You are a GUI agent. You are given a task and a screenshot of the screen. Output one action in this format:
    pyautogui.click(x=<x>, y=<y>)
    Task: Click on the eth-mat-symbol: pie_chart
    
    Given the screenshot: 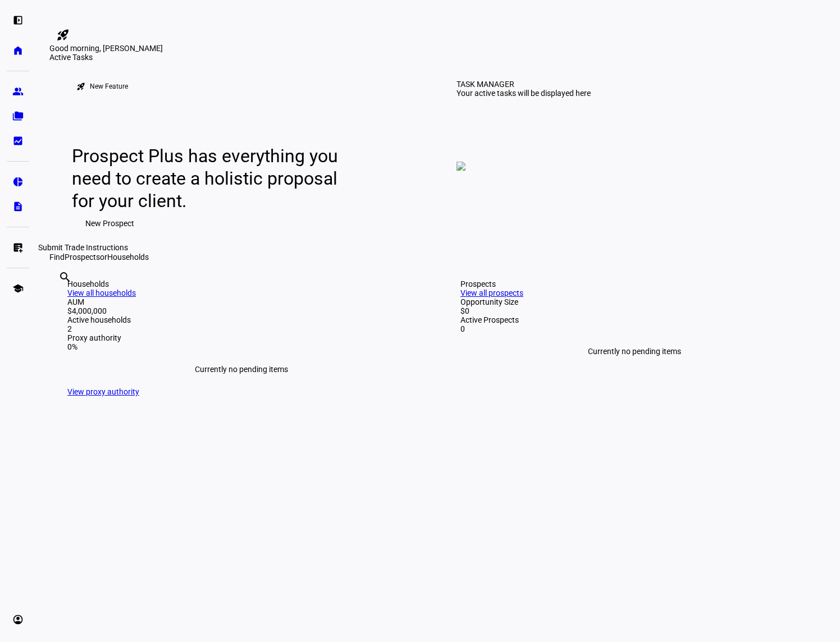 What is the action you would take?
    pyautogui.click(x=18, y=182)
    